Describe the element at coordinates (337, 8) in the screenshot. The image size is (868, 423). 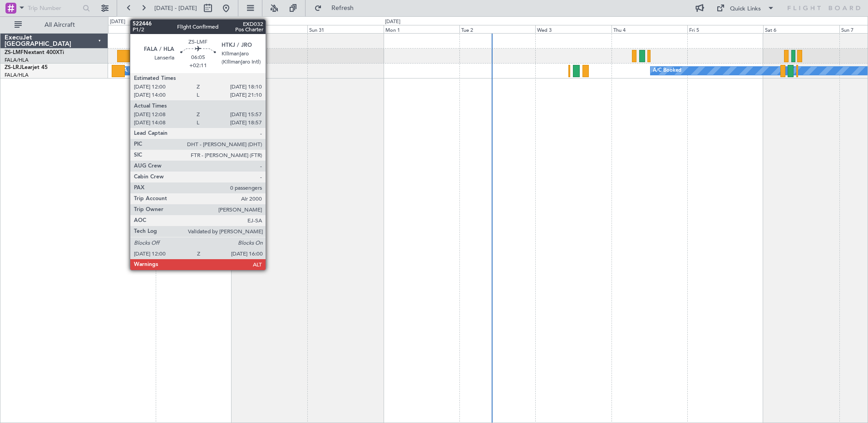
I see `button: Refresh` at that location.